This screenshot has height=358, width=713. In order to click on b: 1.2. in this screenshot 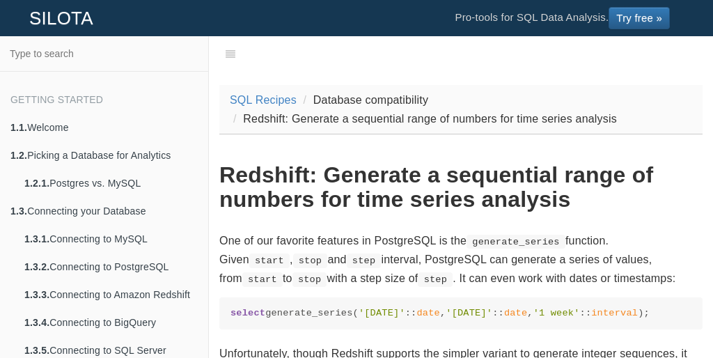, I will do `click(19, 155)`.